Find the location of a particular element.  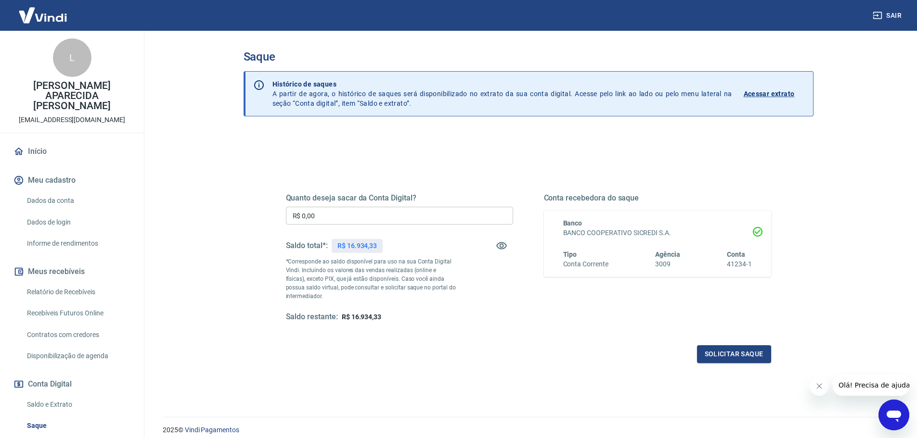

p: 2025 © is located at coordinates (528, 430).